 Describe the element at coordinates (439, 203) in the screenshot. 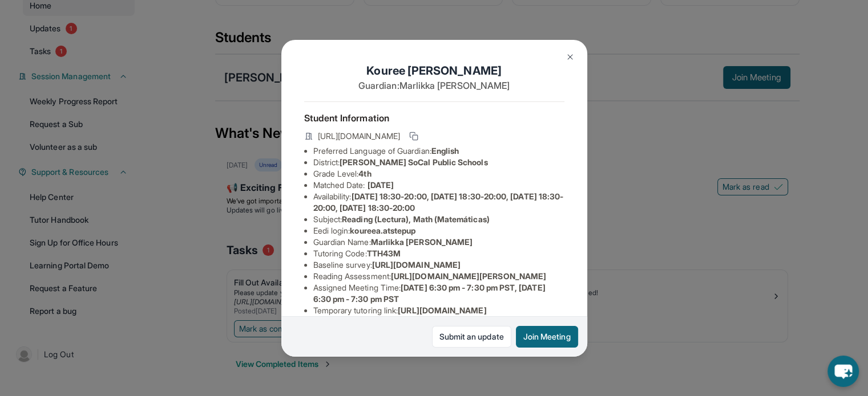

I see `li: Availability:` at that location.